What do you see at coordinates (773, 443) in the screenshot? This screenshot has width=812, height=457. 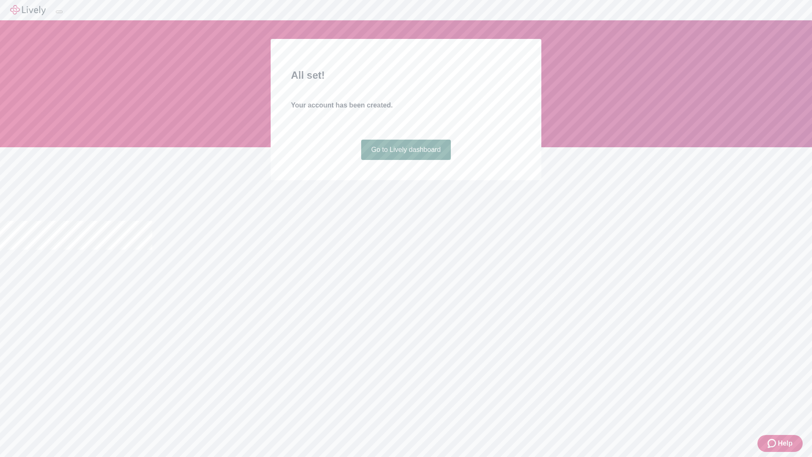 I see `svg: Zendesk support icon` at bounding box center [773, 443].